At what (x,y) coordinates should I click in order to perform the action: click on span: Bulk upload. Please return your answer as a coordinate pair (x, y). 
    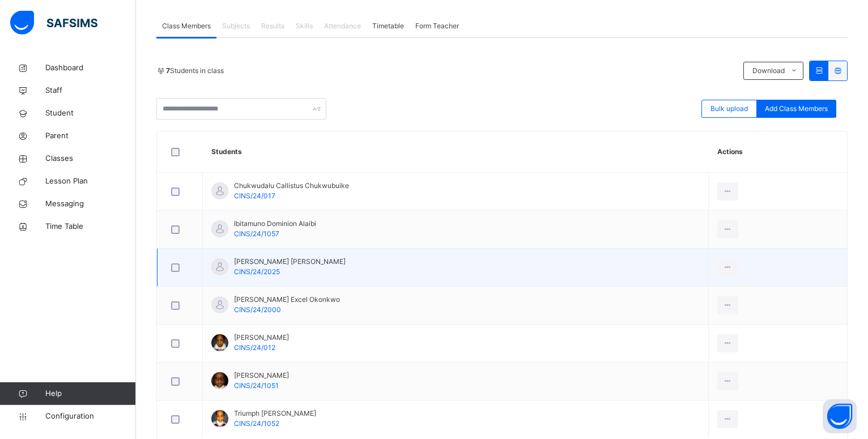
    Looking at the image, I should click on (729, 109).